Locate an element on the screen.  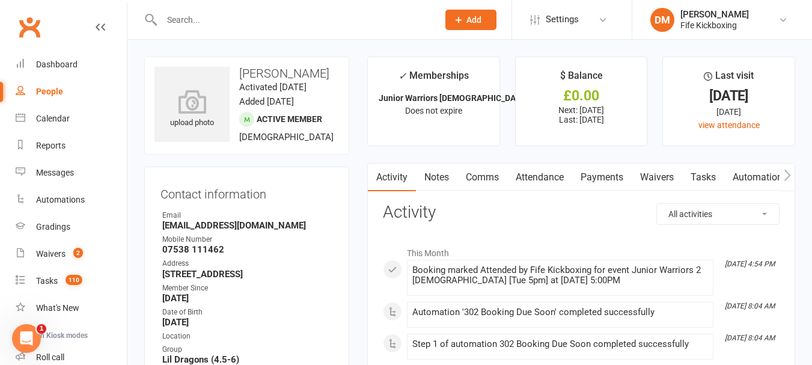
a: Payments is located at coordinates (602, 177).